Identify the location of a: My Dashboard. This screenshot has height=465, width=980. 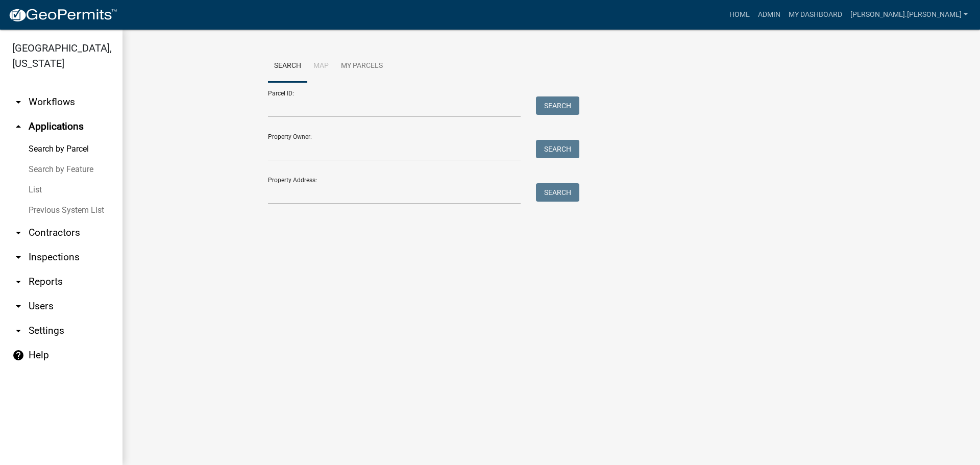
(815, 15).